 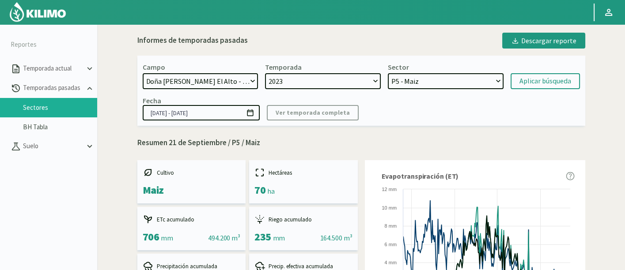 What do you see at coordinates (545, 81) in the screenshot?
I see `div: Aplicar búsqueda` at bounding box center [545, 81].